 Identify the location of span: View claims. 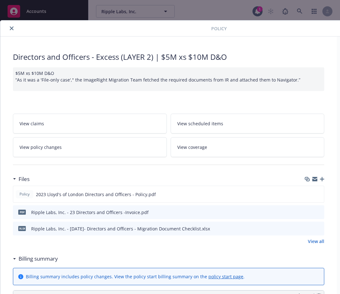
(32, 124).